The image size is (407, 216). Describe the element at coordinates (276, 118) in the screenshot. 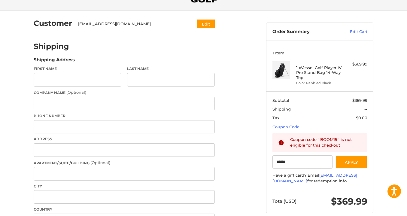

I see `span: Tax` at that location.